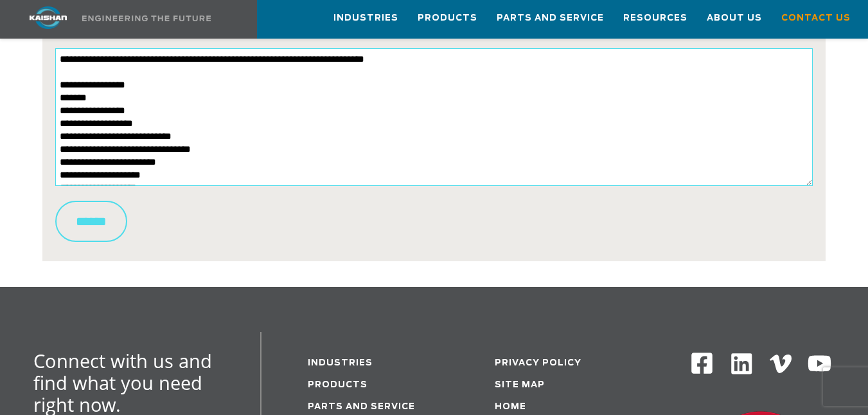  I want to click on a: Contact Us, so click(816, 18).